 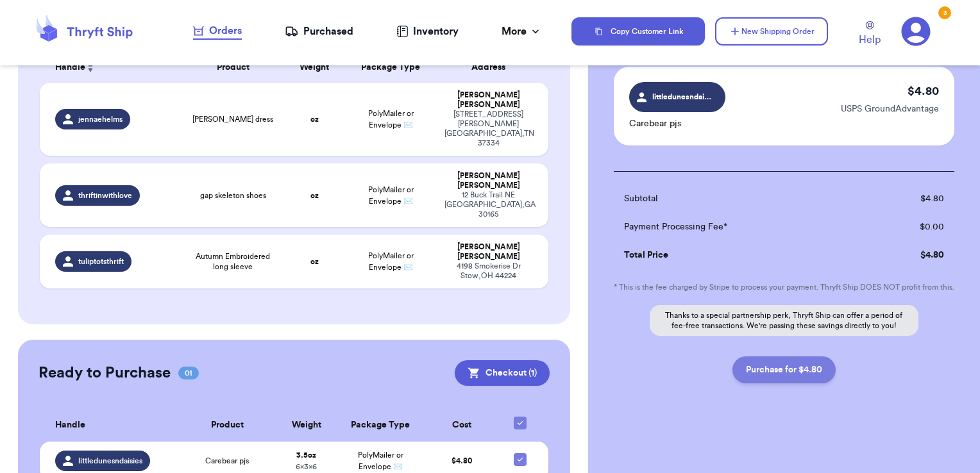 What do you see at coordinates (739, 228) in the screenshot?
I see `td: Payment Processing Fee*` at bounding box center [739, 228].